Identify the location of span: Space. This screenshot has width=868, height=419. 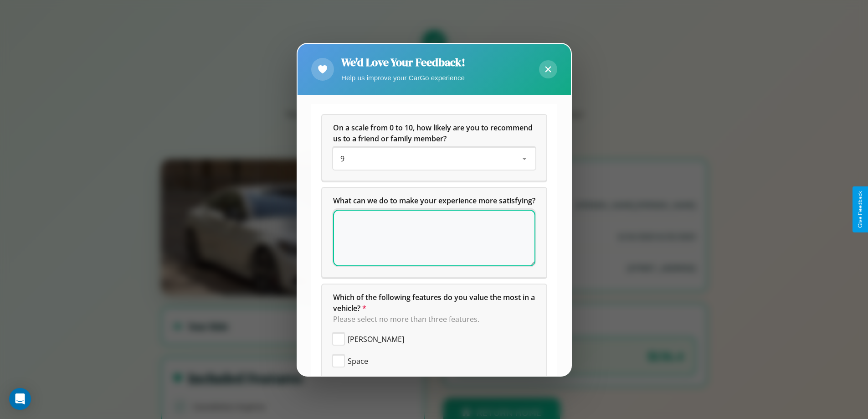
(358, 361).